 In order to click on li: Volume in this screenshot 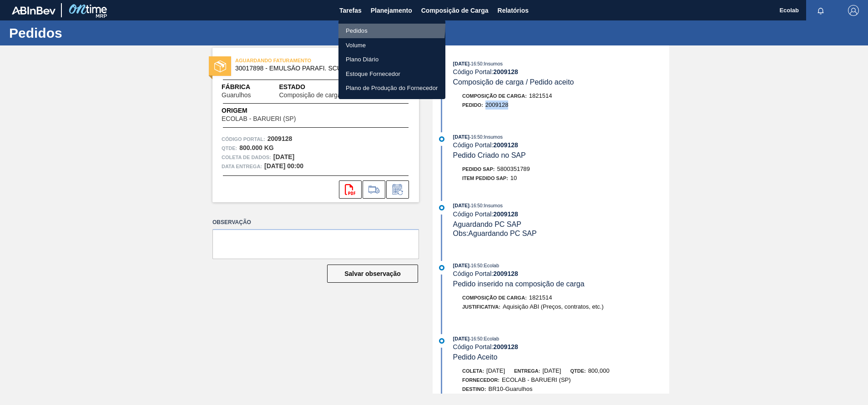, I will do `click(392, 46)`.